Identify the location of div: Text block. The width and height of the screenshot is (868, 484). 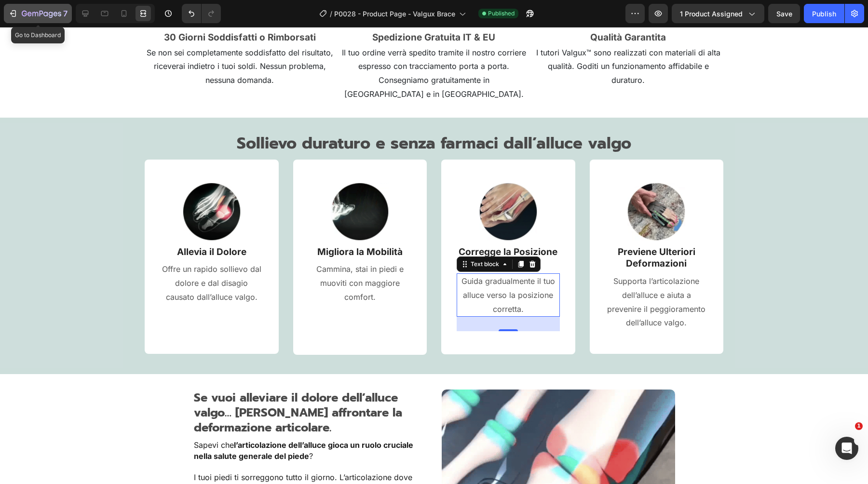
(485, 237).